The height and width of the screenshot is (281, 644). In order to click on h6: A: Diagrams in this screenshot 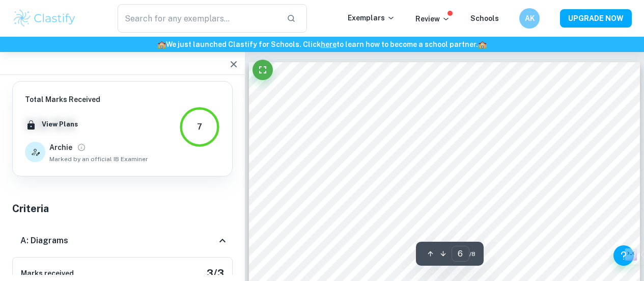, I will do `click(45, 240)`.